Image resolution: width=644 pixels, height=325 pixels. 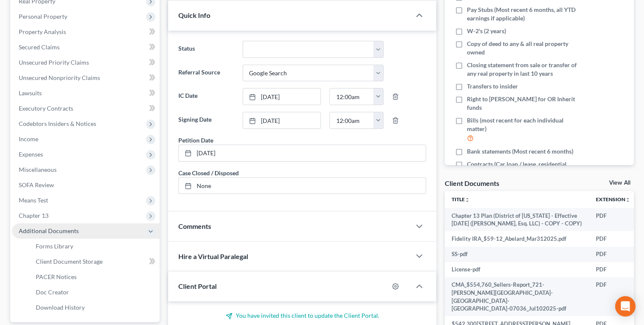 What do you see at coordinates (524, 70) in the screenshot?
I see `span: Closing statement from sale or transfer of any real property in last 10 years` at bounding box center [524, 70].